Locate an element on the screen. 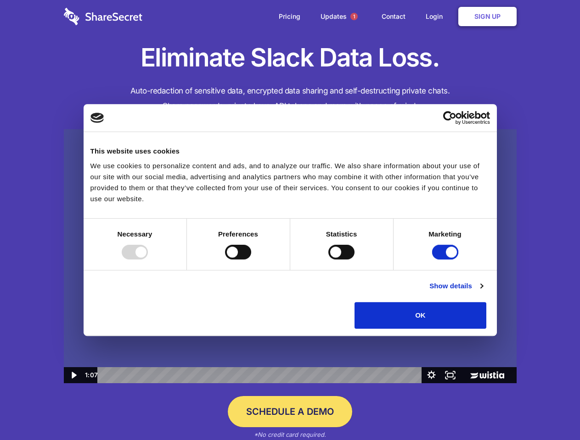 Image resolution: width=580 pixels, height=440 pixels. img: logo-wordmark-white-trans-d4663122ce5f474addd5e946df7df03e33cb6a1c49d2221995e7729f52c070b2.svg is located at coordinates (103, 17).